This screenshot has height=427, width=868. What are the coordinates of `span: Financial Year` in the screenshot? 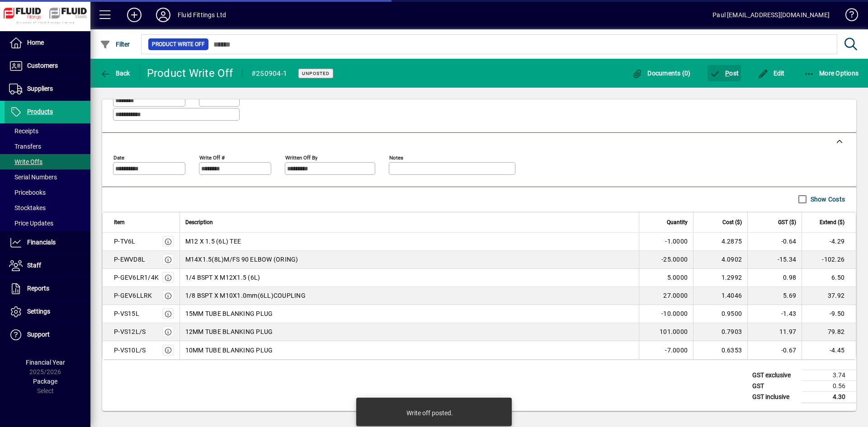 It's located at (46, 362).